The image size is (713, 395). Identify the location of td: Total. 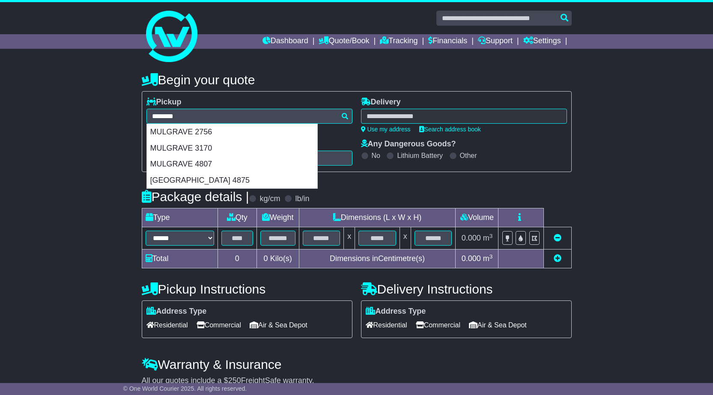
(180, 259).